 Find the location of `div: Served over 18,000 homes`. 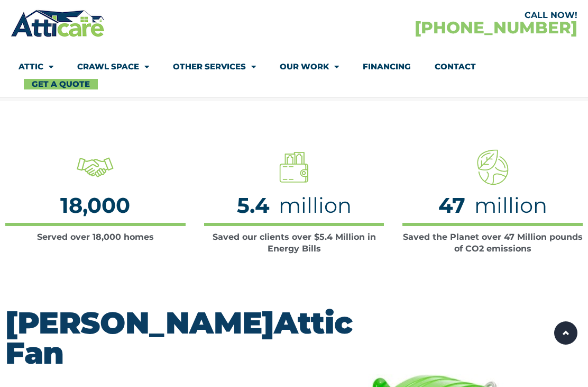

div: Served over 18,000 homes is located at coordinates (95, 237).